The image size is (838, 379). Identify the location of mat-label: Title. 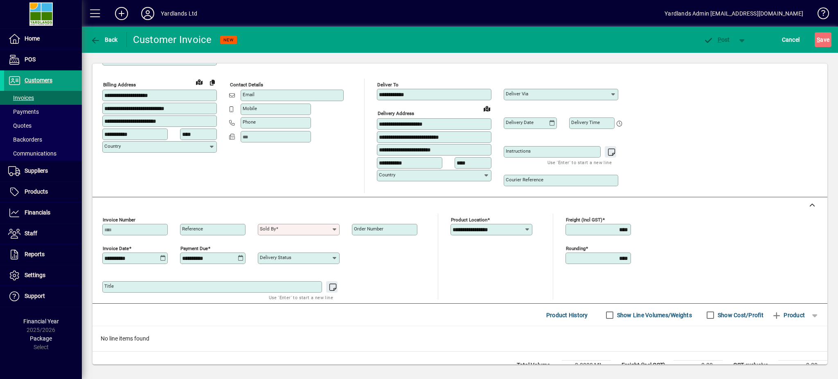
(109, 286).